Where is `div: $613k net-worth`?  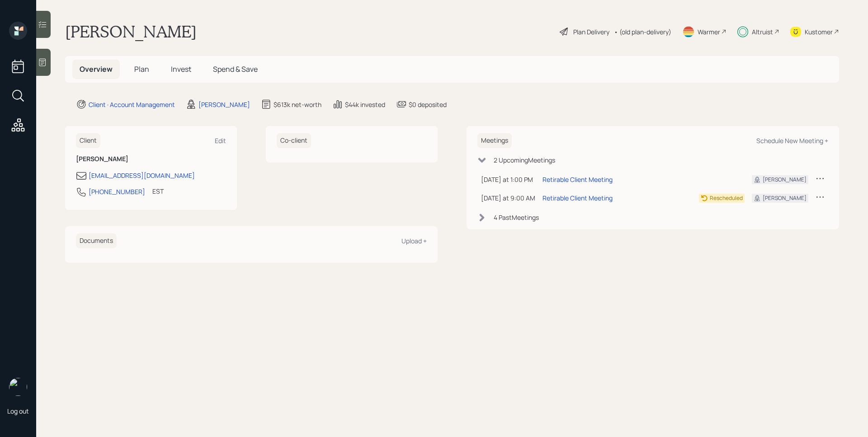
div: $613k net-worth is located at coordinates (298, 104).